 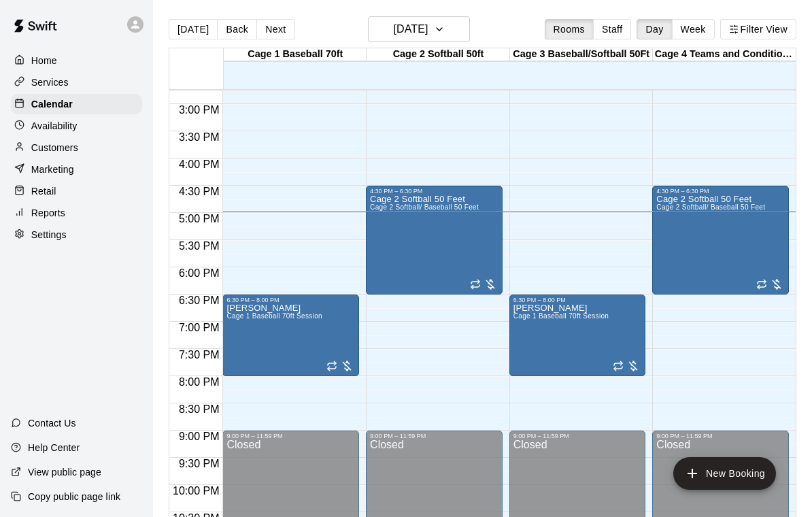 What do you see at coordinates (76, 235) in the screenshot?
I see `a: Settings` at bounding box center [76, 235].